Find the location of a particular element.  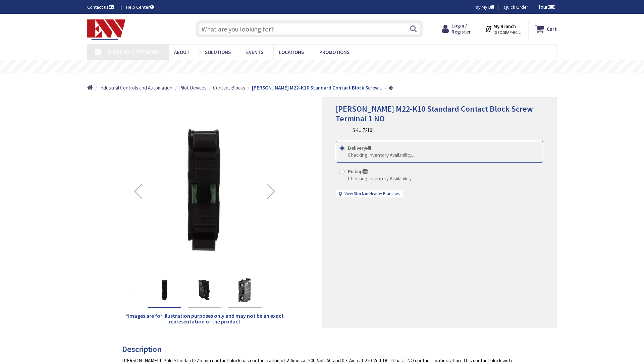

span: Events is located at coordinates (254, 52).